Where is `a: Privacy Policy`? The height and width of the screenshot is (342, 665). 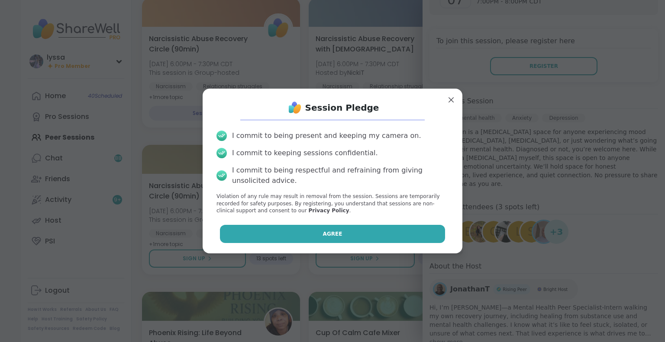 a: Privacy Policy is located at coordinates (328, 211).